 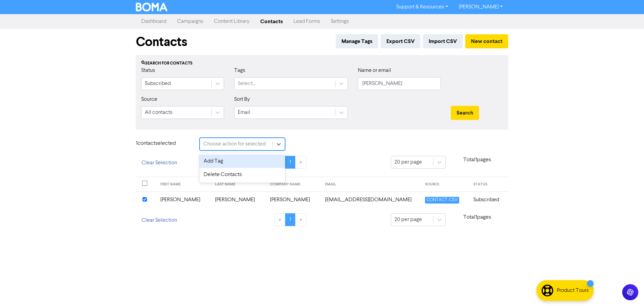 What do you see at coordinates (162, 42) in the screenshot?
I see `h1: Contacts` at bounding box center [162, 42].